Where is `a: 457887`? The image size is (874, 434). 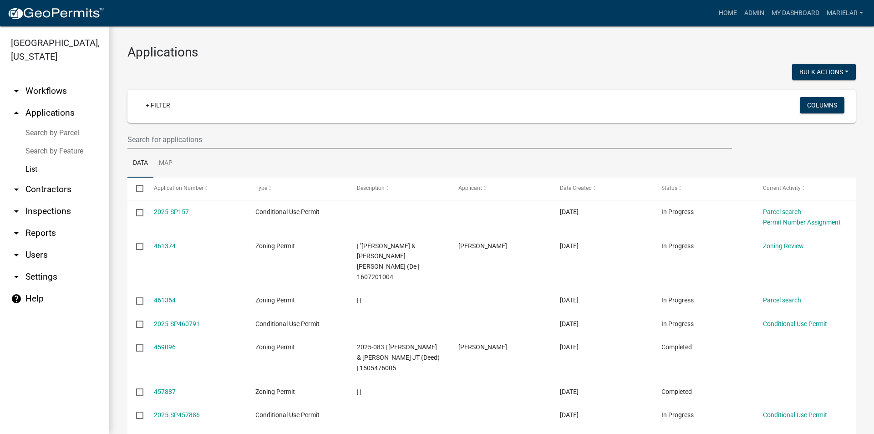 a: 457887 is located at coordinates (165, 391).